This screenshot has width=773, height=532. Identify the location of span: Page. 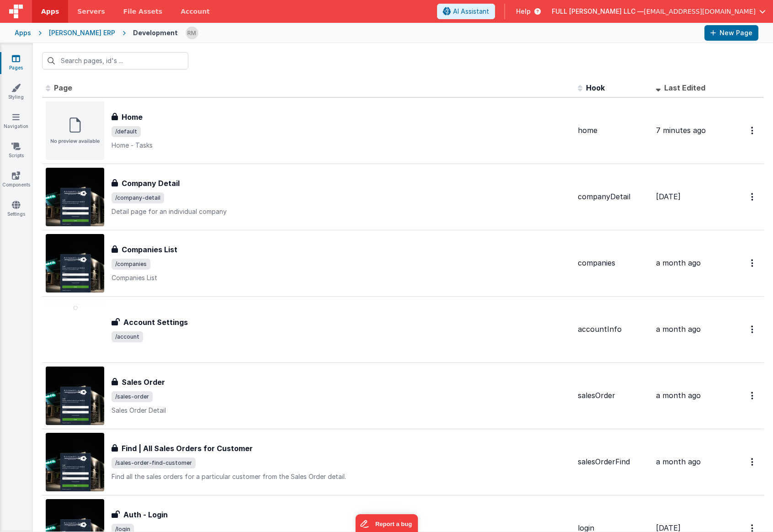
(63, 88).